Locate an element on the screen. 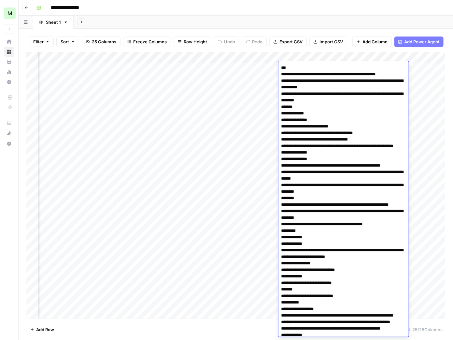 The image size is (453, 340). button: Add Power Agent is located at coordinates (419, 42).